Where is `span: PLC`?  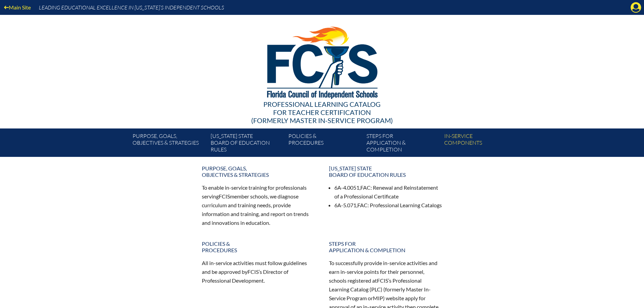
span: PLC is located at coordinates (376, 288).